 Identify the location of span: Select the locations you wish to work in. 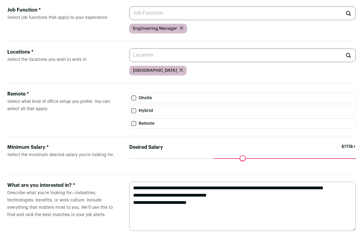
(47, 60).